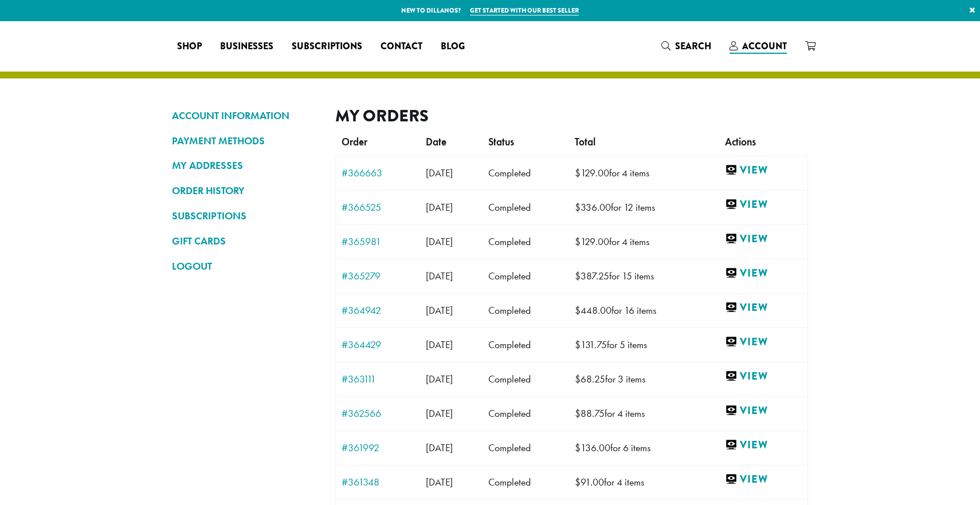 Image resolution: width=980 pixels, height=505 pixels. What do you see at coordinates (590, 413) in the screenshot?
I see `span: 88.75` at bounding box center [590, 413].